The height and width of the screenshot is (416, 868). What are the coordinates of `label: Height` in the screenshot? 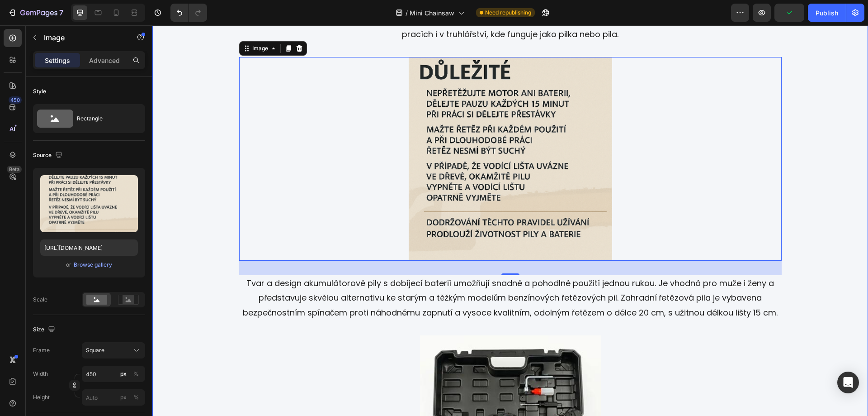 It's located at (41, 397).